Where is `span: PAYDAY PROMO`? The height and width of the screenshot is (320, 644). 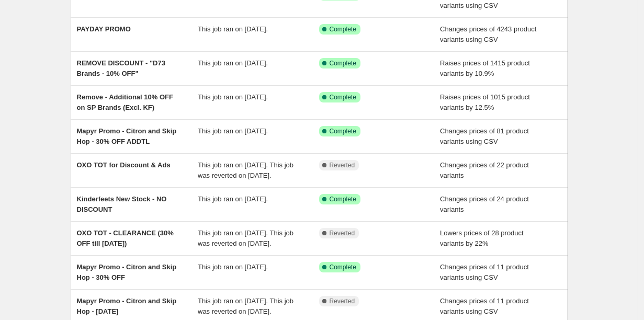 span: PAYDAY PROMO is located at coordinates (104, 29).